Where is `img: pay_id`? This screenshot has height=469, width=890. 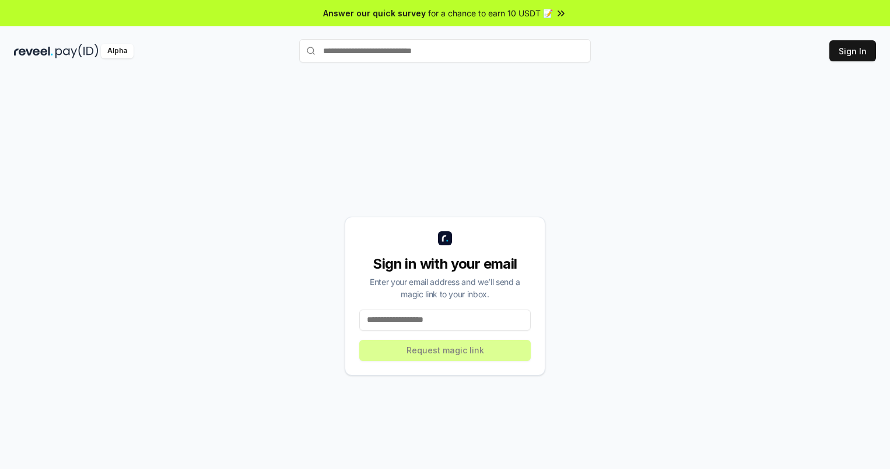
img: pay_id is located at coordinates (77, 51).